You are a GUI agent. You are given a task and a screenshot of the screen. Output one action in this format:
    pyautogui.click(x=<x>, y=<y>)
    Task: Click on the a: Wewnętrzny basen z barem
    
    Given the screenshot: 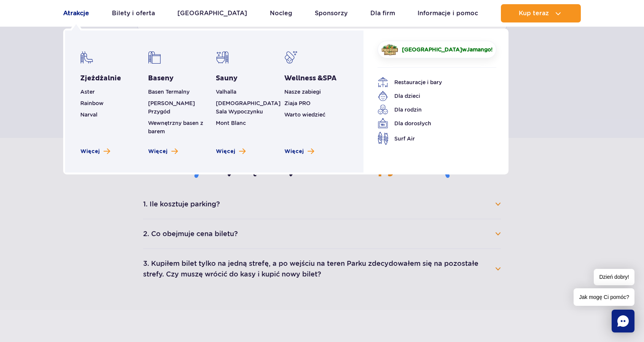 What is the action you would take?
    pyautogui.click(x=175, y=128)
    